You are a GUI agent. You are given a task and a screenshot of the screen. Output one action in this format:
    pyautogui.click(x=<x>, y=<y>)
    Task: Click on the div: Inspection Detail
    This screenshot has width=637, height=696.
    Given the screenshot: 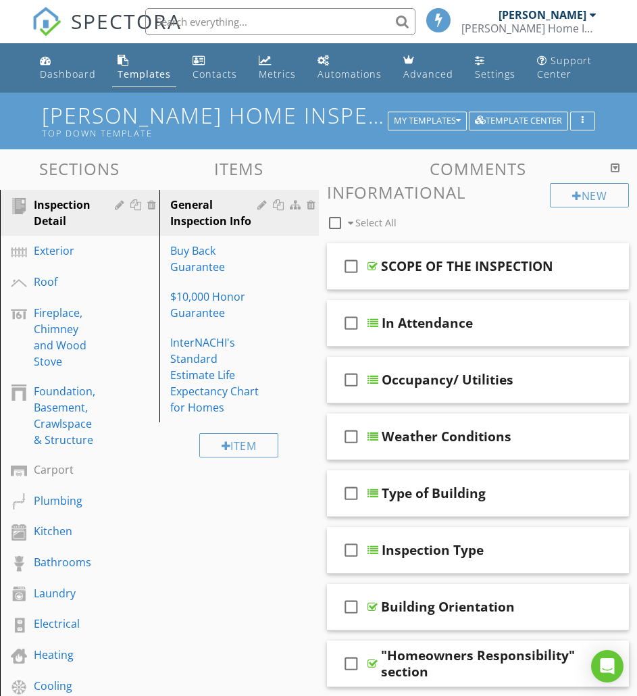 What is the action you would take?
    pyautogui.click(x=64, y=213)
    